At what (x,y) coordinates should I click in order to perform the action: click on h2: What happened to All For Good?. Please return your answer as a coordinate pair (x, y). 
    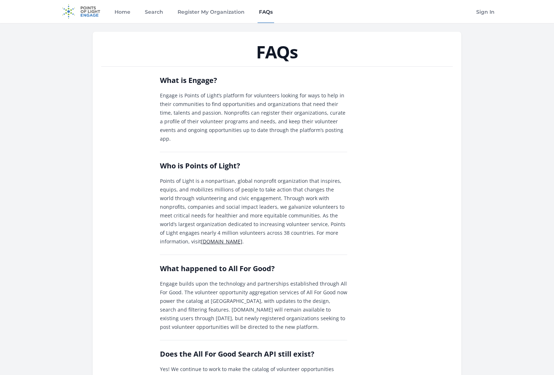
    Looking at the image, I should click on (254, 268).